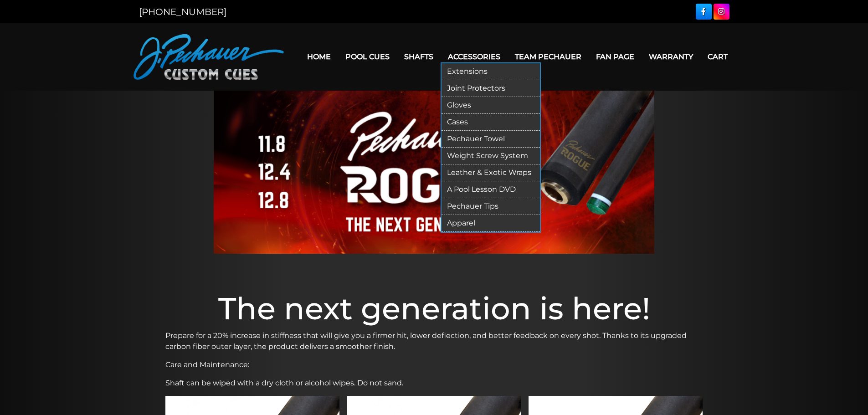 This screenshot has height=415, width=868. What do you see at coordinates (548, 56) in the screenshot?
I see `a: Team Pechauer` at bounding box center [548, 56].